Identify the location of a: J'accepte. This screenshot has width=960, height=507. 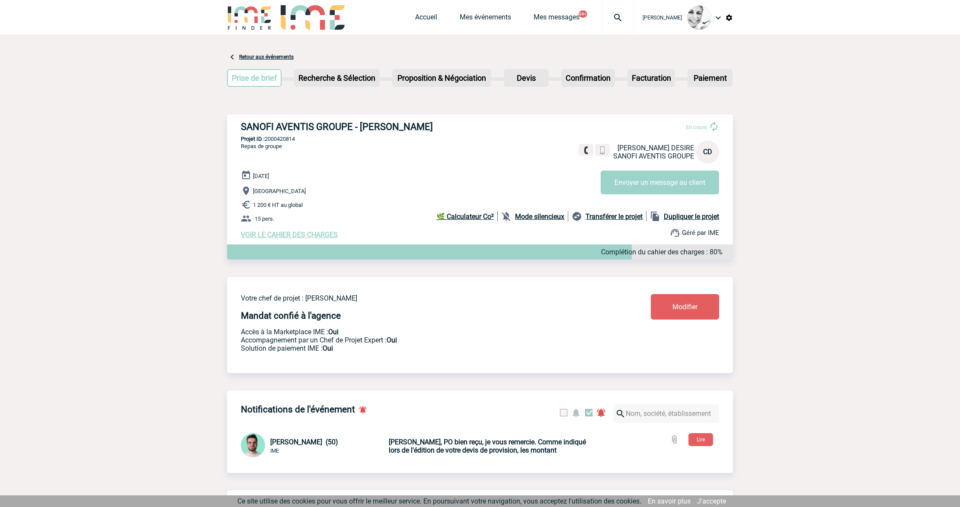
(711, 501).